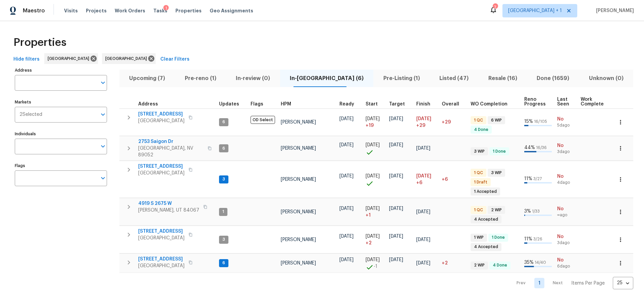  What do you see at coordinates (347, 104) in the screenshot?
I see `span: Ready` at bounding box center [347, 104].